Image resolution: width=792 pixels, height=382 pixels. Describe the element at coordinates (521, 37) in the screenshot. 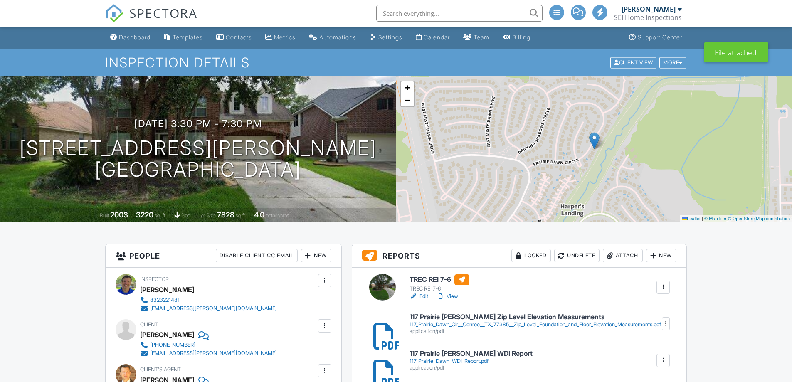

I see `div: Billing` at that location.